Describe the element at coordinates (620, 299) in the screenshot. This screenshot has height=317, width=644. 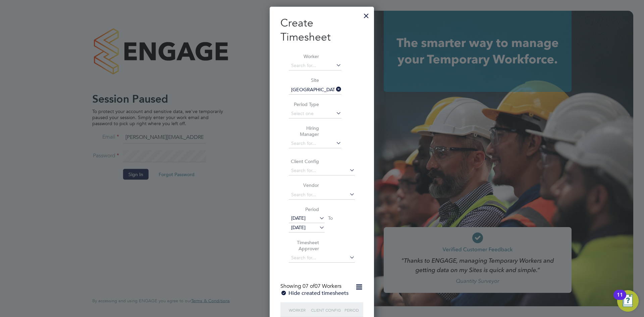
I see `div: 11` at that location.